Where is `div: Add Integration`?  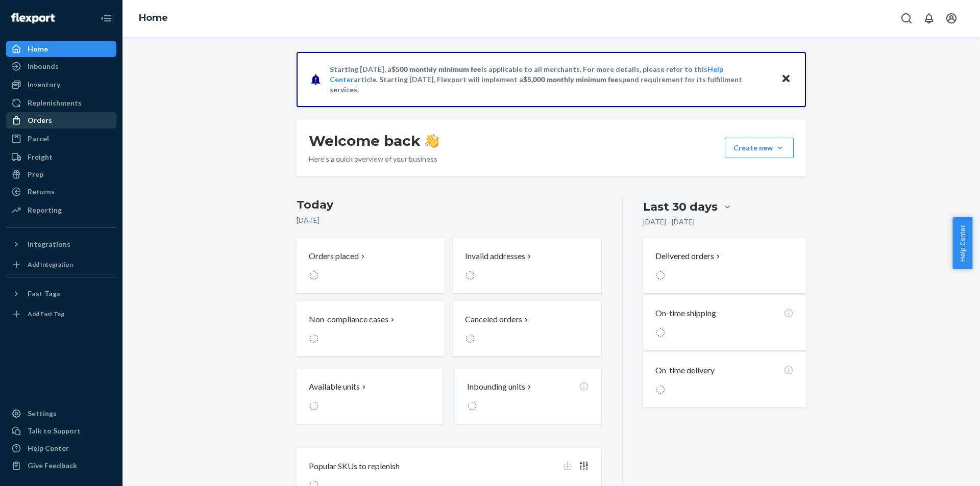
div: Add Integration is located at coordinates (50, 264).